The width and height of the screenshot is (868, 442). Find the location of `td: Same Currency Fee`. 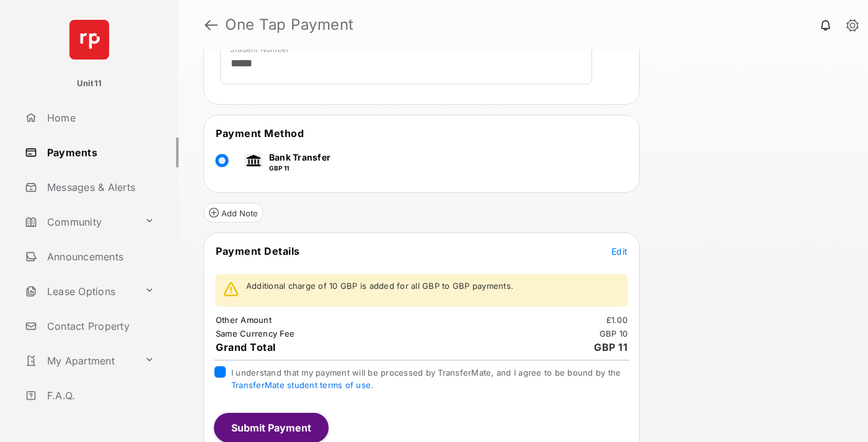

td: Same Currency Fee is located at coordinates (255, 334).